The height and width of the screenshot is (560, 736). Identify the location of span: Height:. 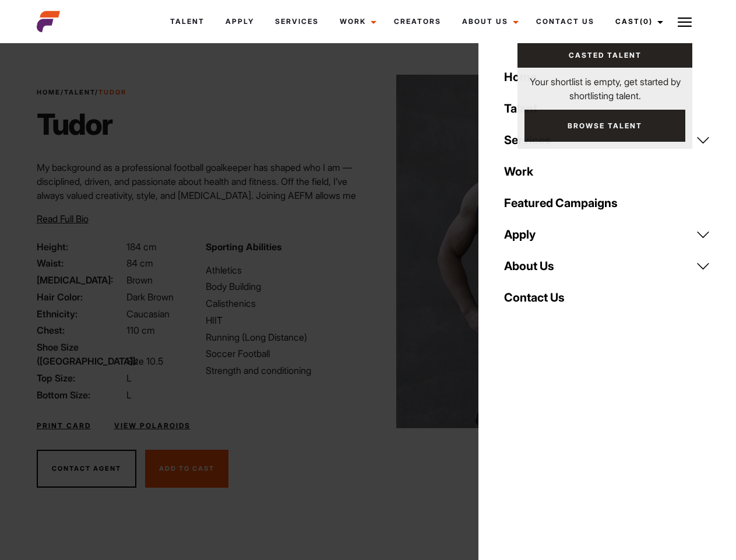
(80, 246).